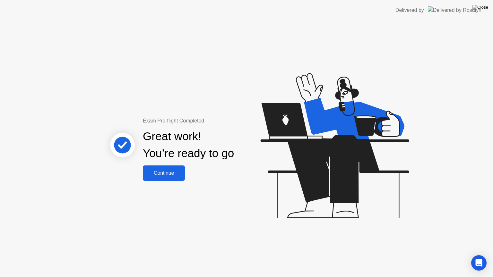 The width and height of the screenshot is (493, 277). I want to click on button: Continue, so click(164, 173).